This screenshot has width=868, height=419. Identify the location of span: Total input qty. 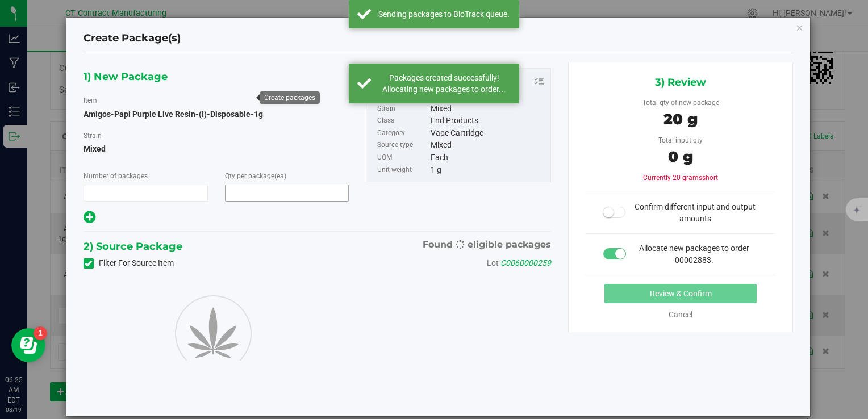
(680, 140).